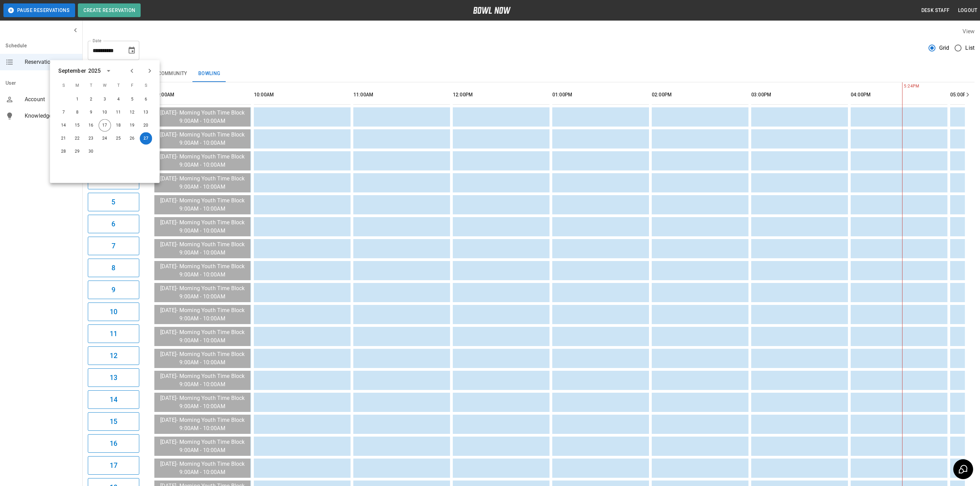 The width and height of the screenshot is (980, 486). What do you see at coordinates (968, 31) in the screenshot?
I see `label: View` at bounding box center [968, 31].